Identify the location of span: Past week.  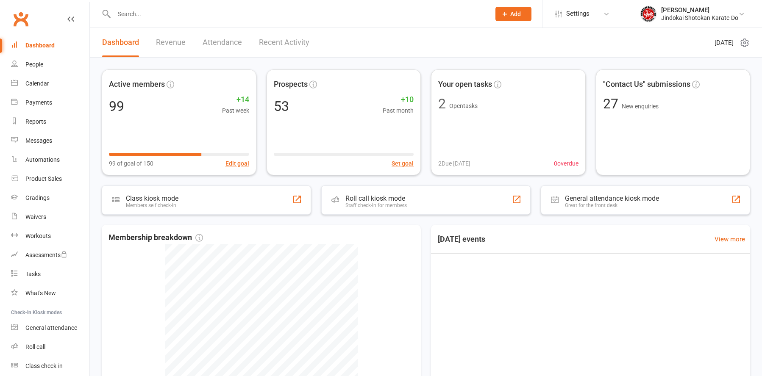
(236, 111).